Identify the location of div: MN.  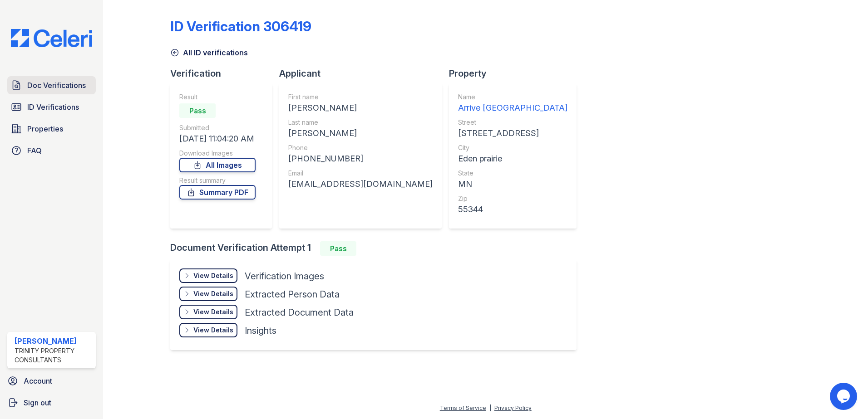
(512, 184).